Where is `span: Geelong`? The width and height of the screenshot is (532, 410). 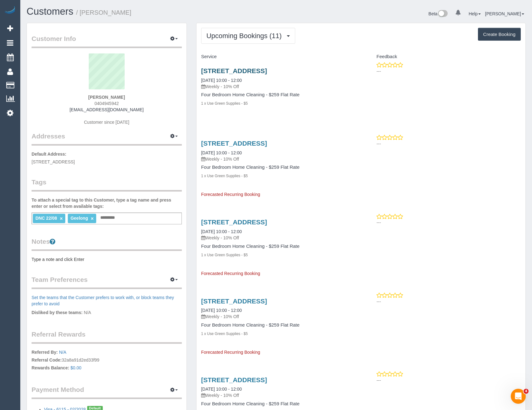
span: Geelong is located at coordinates (79, 218).